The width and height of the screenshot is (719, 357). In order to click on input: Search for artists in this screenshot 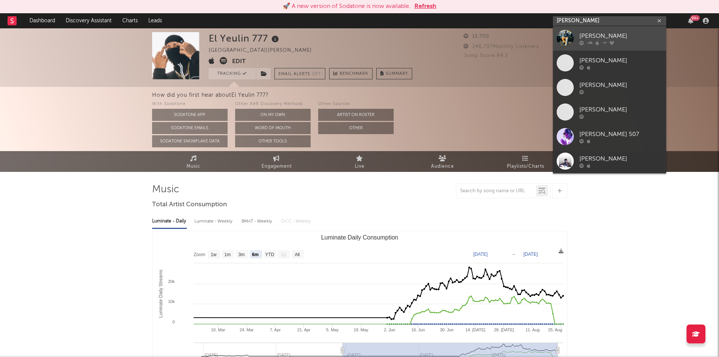, I will do `click(609, 21)`.